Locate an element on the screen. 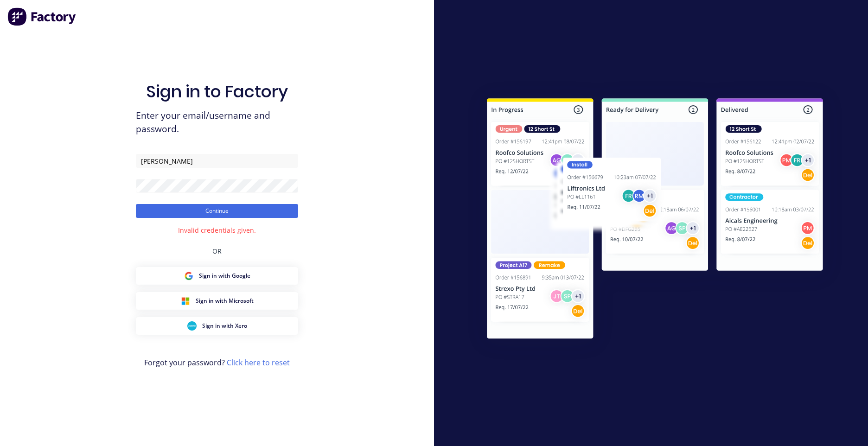  div: OR is located at coordinates (217, 251).